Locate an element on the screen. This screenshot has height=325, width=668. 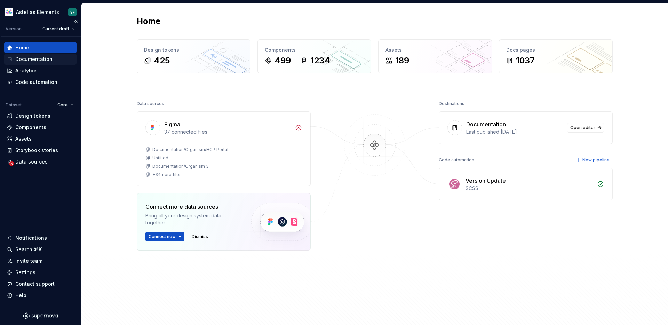
span: Dismiss is located at coordinates (200, 237).